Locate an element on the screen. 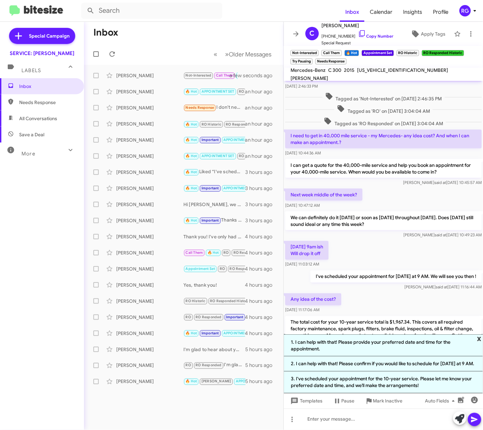  a: Inbox is located at coordinates (352, 12).